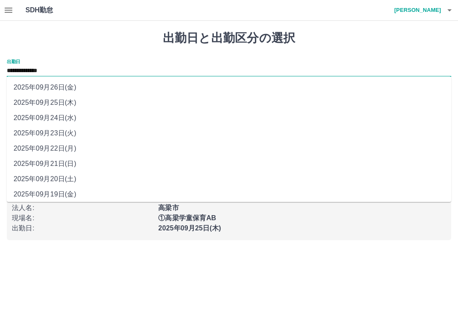  I want to click on li: 2025年09月25日(木), so click(229, 103).